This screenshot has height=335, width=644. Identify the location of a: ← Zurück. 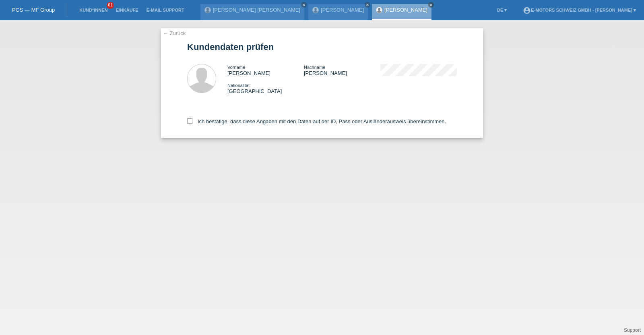
(174, 33).